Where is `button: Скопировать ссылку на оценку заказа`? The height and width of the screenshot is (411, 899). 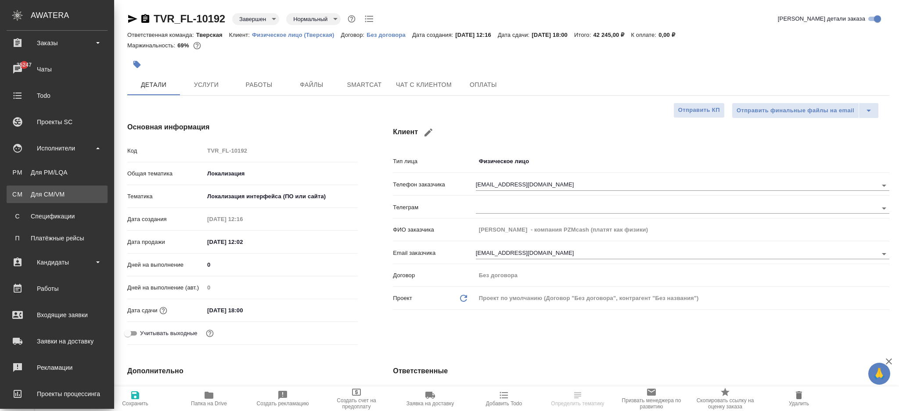 button: Скопировать ссылку на оценку заказа is located at coordinates (725, 399).